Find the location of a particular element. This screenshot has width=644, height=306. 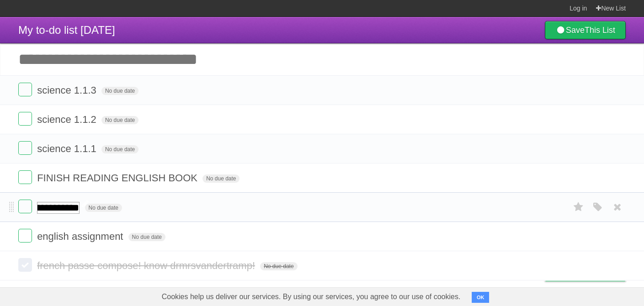

button: OK is located at coordinates (481, 297).